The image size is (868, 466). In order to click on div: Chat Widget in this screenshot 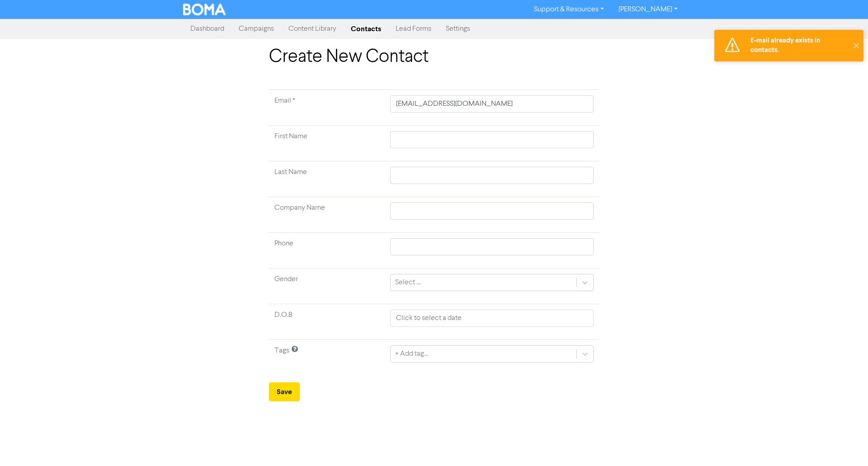, I will do `click(811, 417)`.